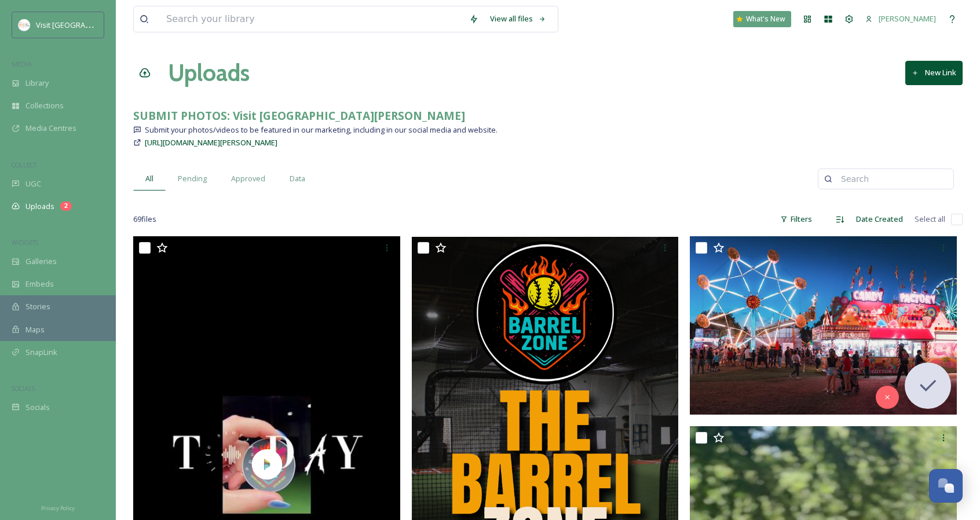 The width and height of the screenshot is (980, 520). What do you see at coordinates (796, 219) in the screenshot?
I see `div: Filters` at bounding box center [796, 219].